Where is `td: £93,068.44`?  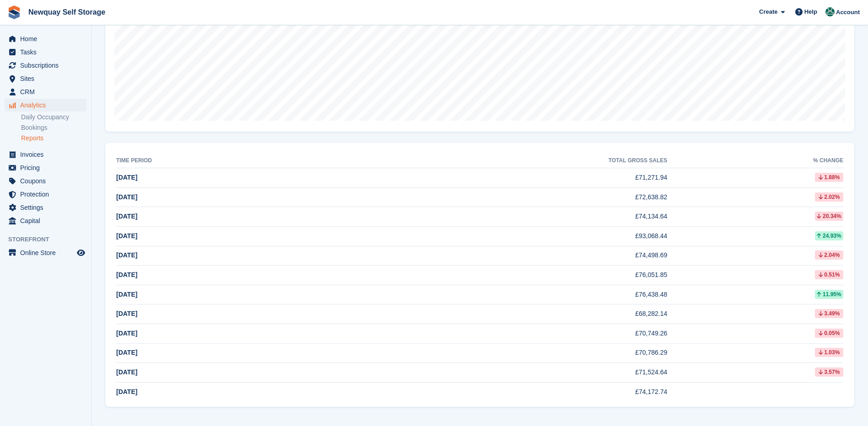
td: £93,068.44 is located at coordinates (496, 236).